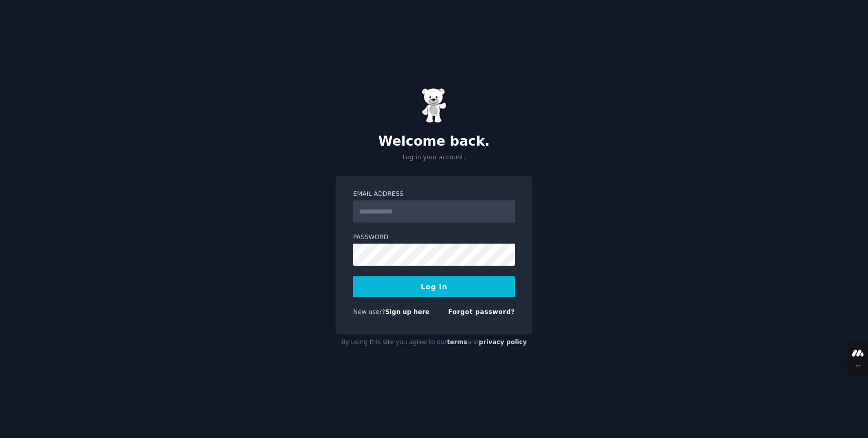 This screenshot has width=868, height=438. What do you see at coordinates (434, 142) in the screenshot?
I see `h2: Welcome back.` at bounding box center [434, 142].